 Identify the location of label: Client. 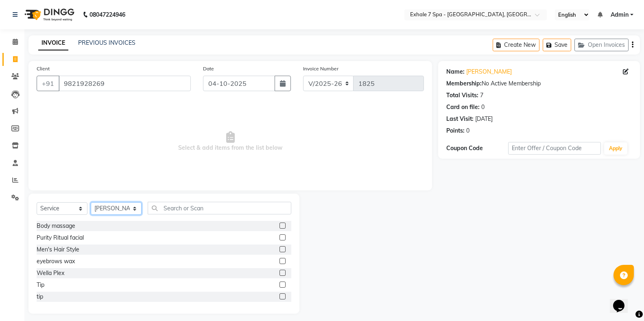
(43, 69).